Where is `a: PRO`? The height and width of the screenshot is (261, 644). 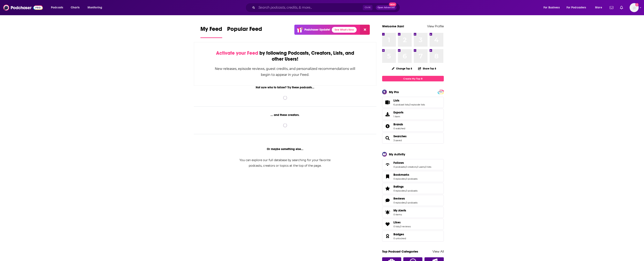 a: PRO is located at coordinates (441, 92).